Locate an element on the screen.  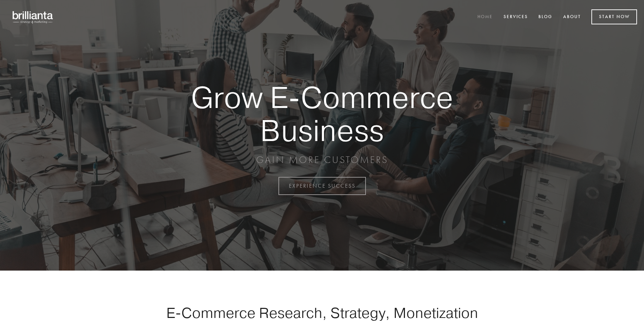
strong: Grow E-Commerce Business is located at coordinates (322, 114).